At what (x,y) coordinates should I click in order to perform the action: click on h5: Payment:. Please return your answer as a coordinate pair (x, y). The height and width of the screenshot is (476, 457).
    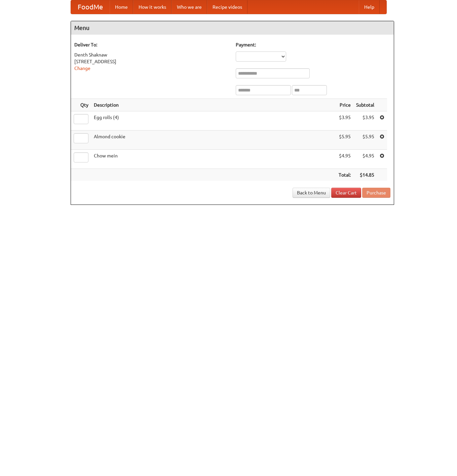
    Looking at the image, I should click on (313, 45).